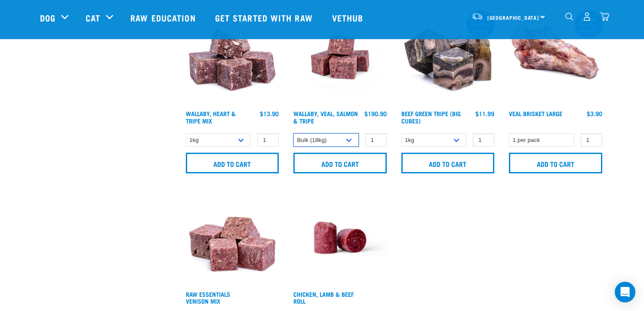 The width and height of the screenshot is (644, 311). I want to click on div: $3.90, so click(595, 113).